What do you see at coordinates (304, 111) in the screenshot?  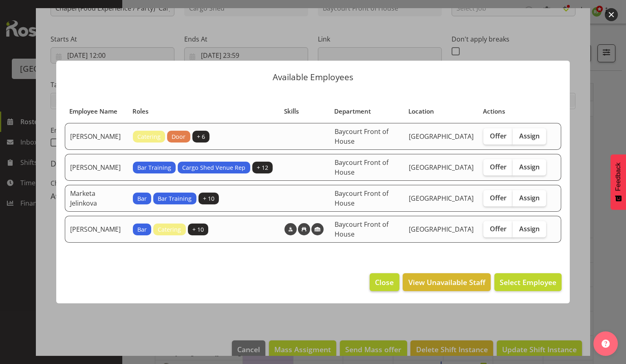 I see `div: Skills` at bounding box center [304, 111].